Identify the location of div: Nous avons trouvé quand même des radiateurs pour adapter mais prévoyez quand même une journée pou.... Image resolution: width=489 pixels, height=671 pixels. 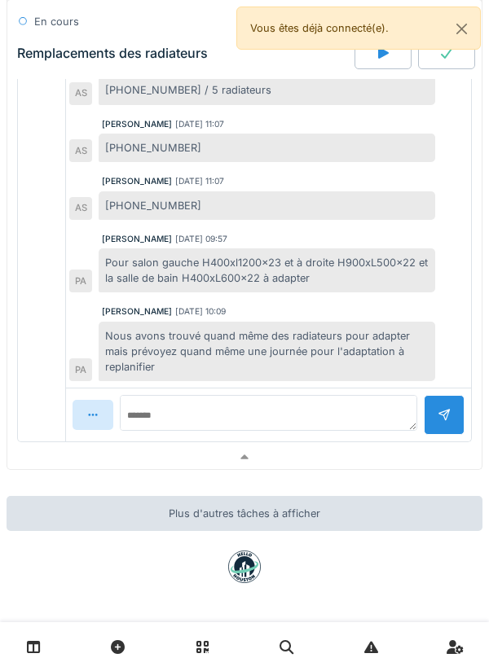
(266, 352).